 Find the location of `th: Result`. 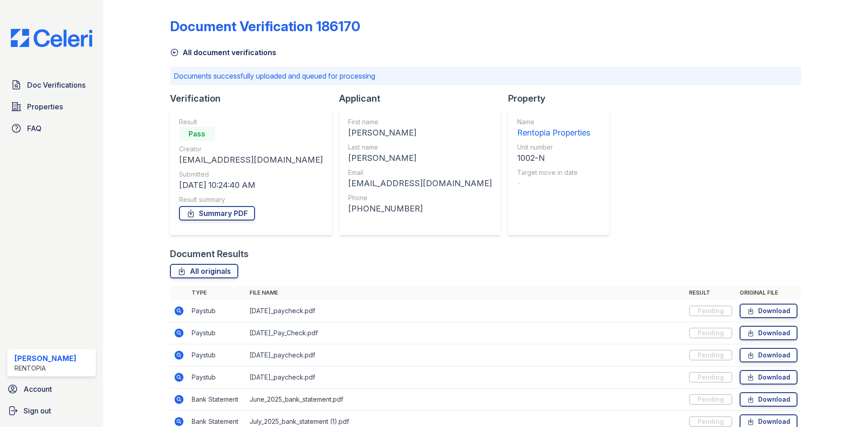

th: Result is located at coordinates (711, 293).